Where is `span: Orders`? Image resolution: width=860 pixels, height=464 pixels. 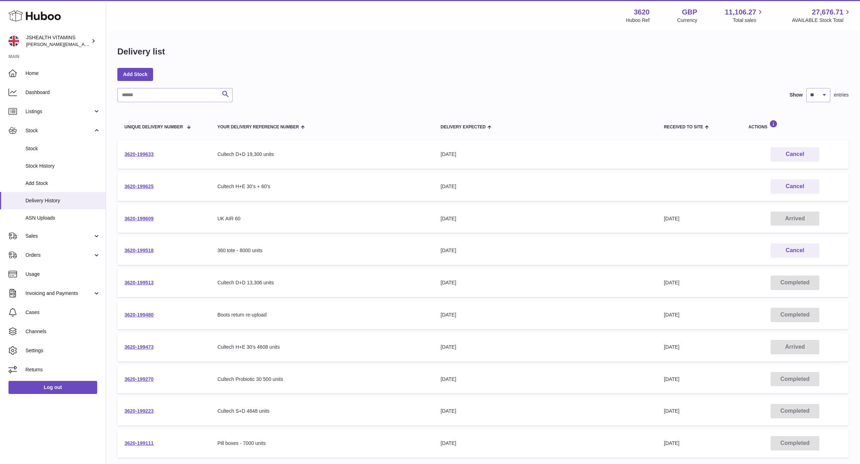 span: Orders is located at coordinates (59, 255).